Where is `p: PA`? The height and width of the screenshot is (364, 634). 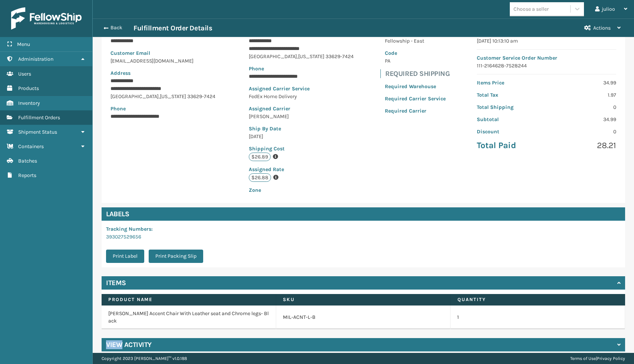 p: PA is located at coordinates (415, 60).